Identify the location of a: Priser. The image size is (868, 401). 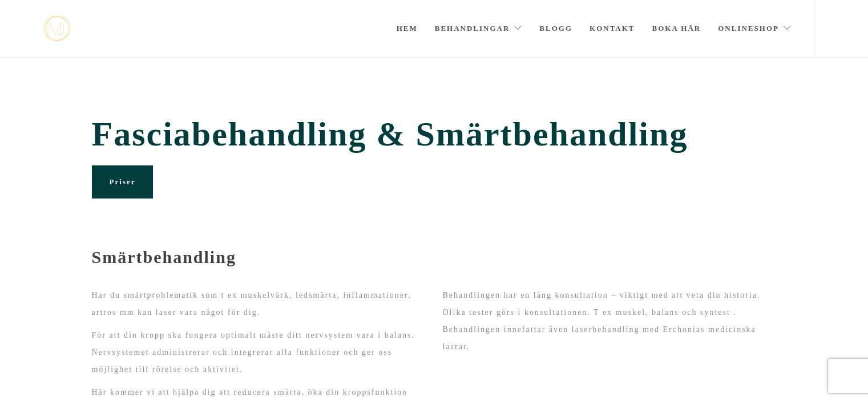
(123, 182).